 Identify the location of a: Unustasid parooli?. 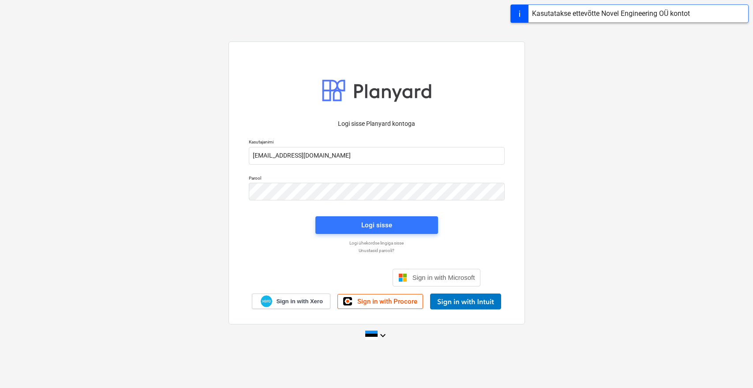
(377, 250).